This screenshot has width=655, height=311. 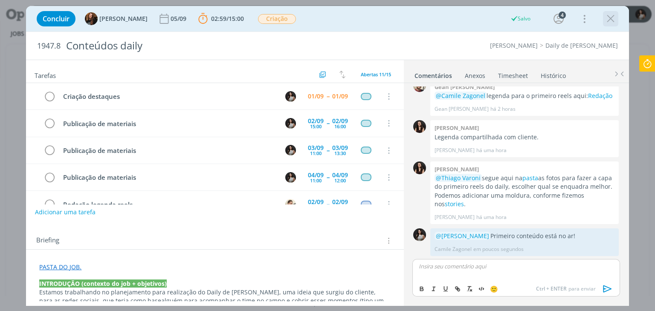 What do you see at coordinates (316, 126) in the screenshot?
I see `div: 15:00` at bounding box center [316, 126].